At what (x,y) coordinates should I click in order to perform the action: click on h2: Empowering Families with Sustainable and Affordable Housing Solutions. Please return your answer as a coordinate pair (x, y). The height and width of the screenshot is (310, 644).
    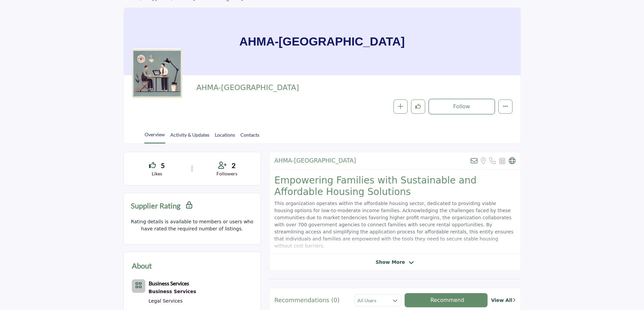
    Looking at the image, I should click on (394, 186).